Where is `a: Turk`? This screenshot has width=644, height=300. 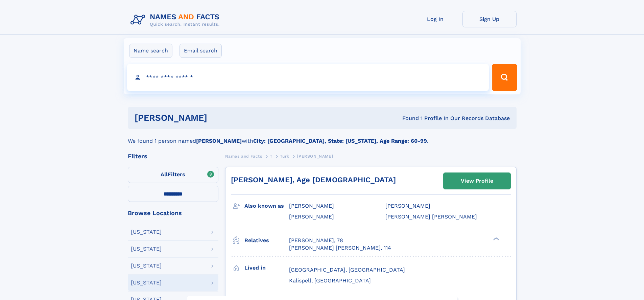 a: Turk is located at coordinates (285, 156).